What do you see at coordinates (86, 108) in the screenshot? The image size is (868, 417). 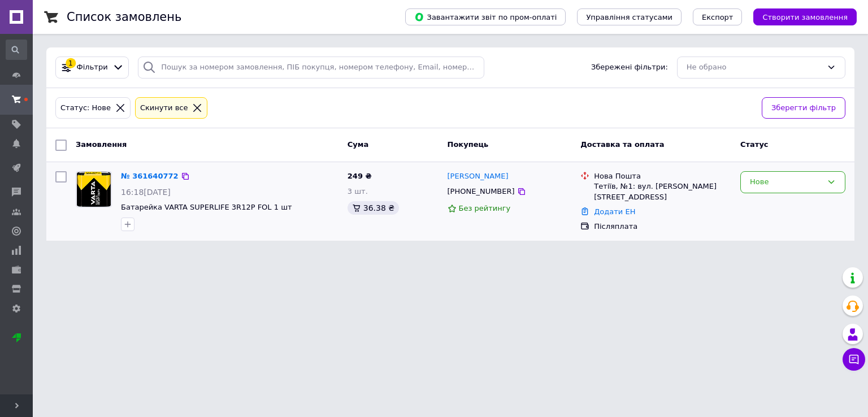 I see `div: Статус: Нове` at bounding box center [86, 108].